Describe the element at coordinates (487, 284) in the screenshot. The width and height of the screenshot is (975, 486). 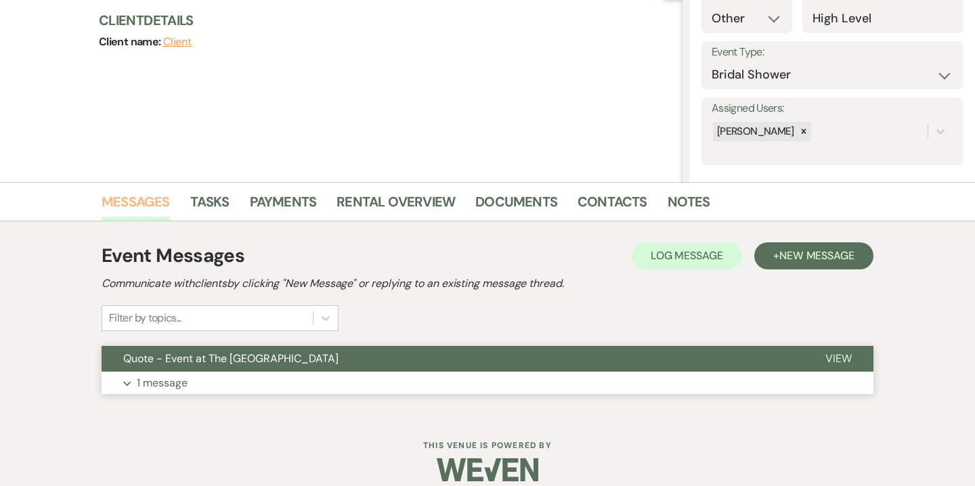
I see `h2: Communicate with clients by clicking "New Message" or replying to an existing message thread.` at that location.